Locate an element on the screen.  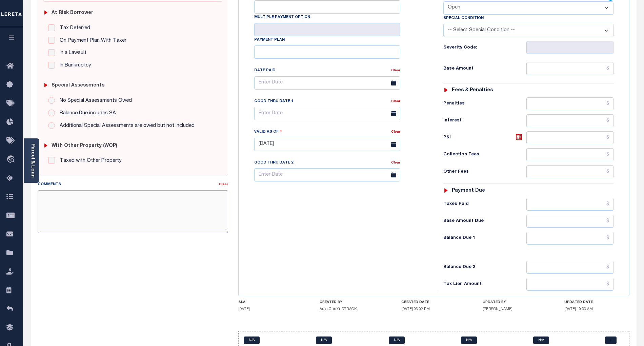
h6: Severity Code: is located at coordinates (485, 48).